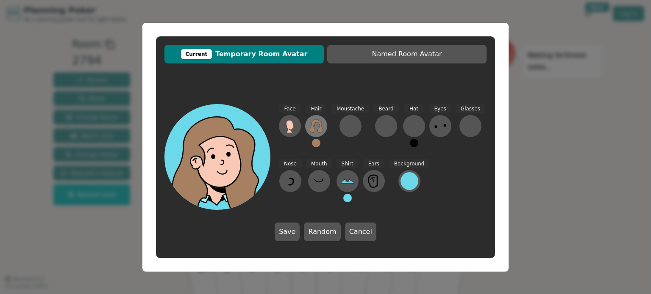 This screenshot has height=294, width=651. I want to click on span: Mouth, so click(319, 164).